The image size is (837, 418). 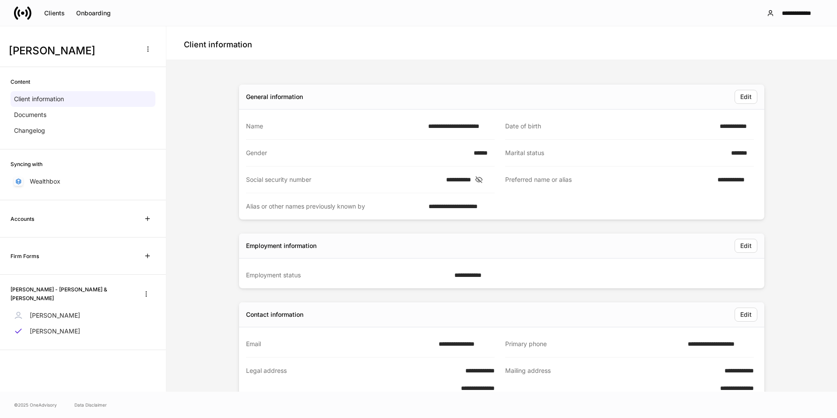 What do you see at coordinates (93, 13) in the screenshot?
I see `div: Onboarding` at bounding box center [93, 13].